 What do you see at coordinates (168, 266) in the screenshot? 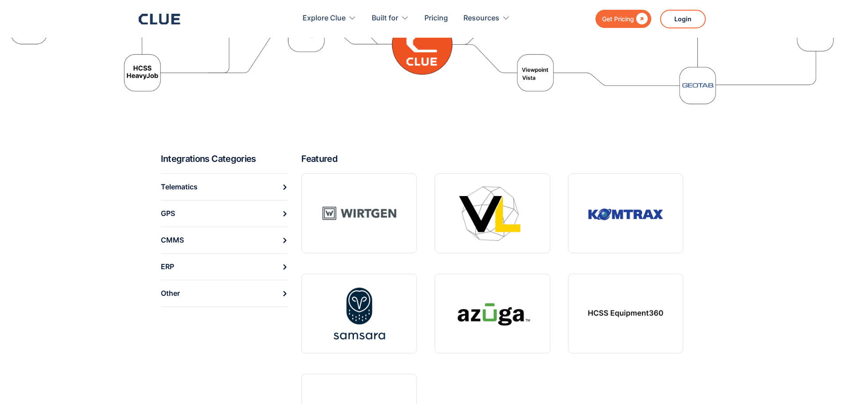
I see `div: ERP` at bounding box center [168, 266].